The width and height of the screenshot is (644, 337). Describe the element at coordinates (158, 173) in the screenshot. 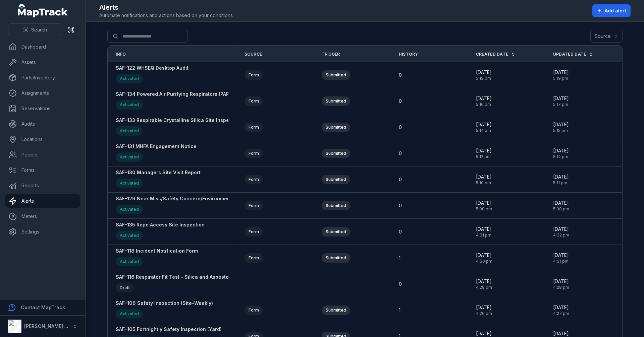

I see `strong: SAF-130 Managers Site Visit Report` at that location.